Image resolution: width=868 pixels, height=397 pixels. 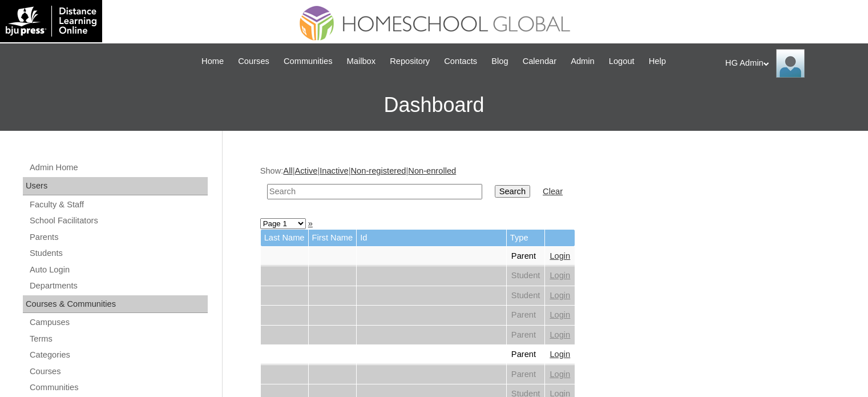 I want to click on span: Courses, so click(x=254, y=61).